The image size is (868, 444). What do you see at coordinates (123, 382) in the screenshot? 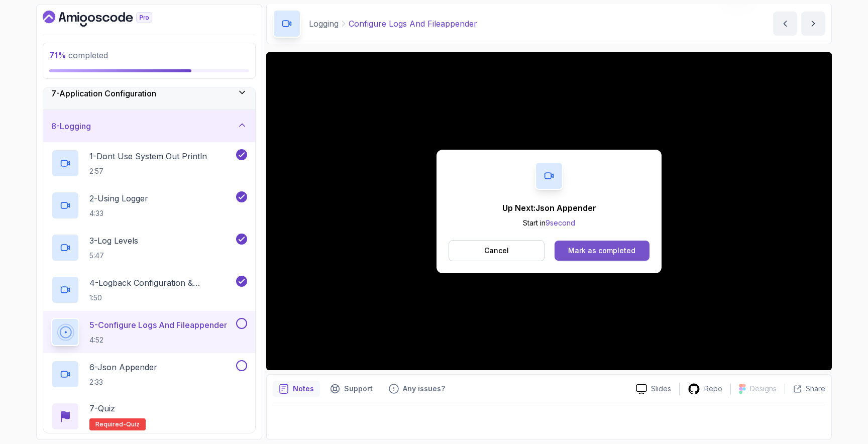
I see `p: 2:33` at bounding box center [123, 382].